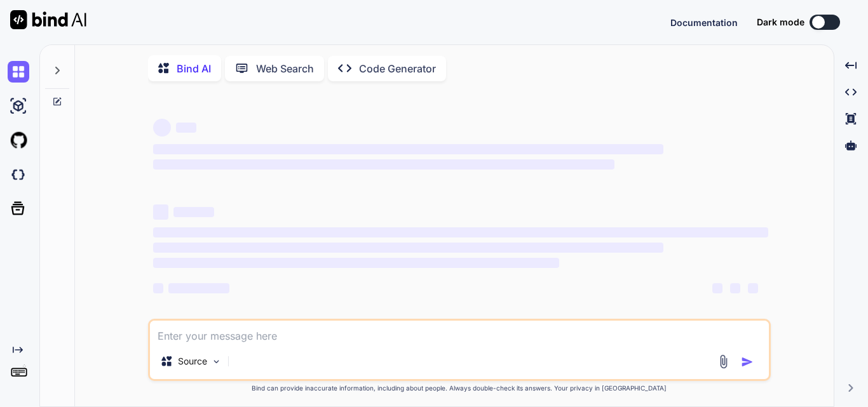  What do you see at coordinates (193, 361) in the screenshot?
I see `p: Source` at bounding box center [193, 361].